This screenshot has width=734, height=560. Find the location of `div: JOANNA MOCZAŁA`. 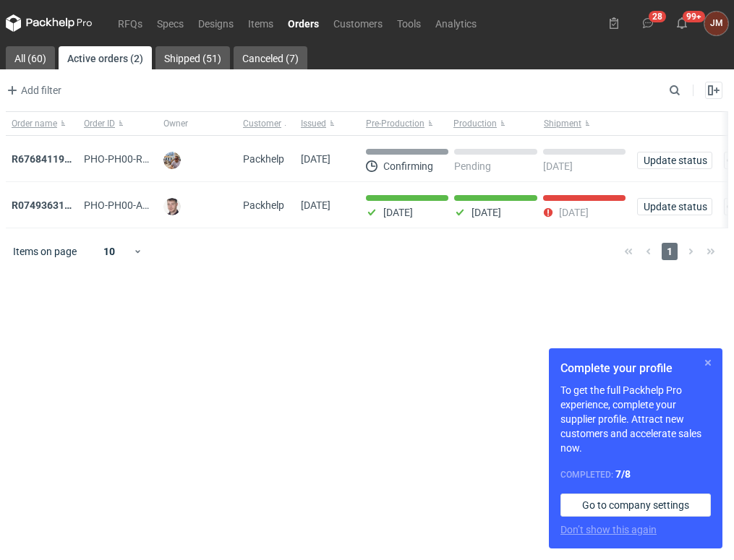

div: JOANNA MOCZAŁA is located at coordinates (716, 23).